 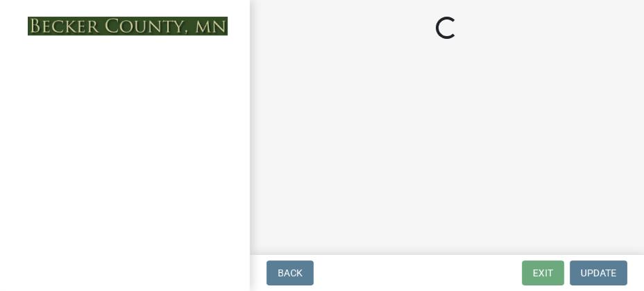 I want to click on span: Update, so click(x=599, y=272).